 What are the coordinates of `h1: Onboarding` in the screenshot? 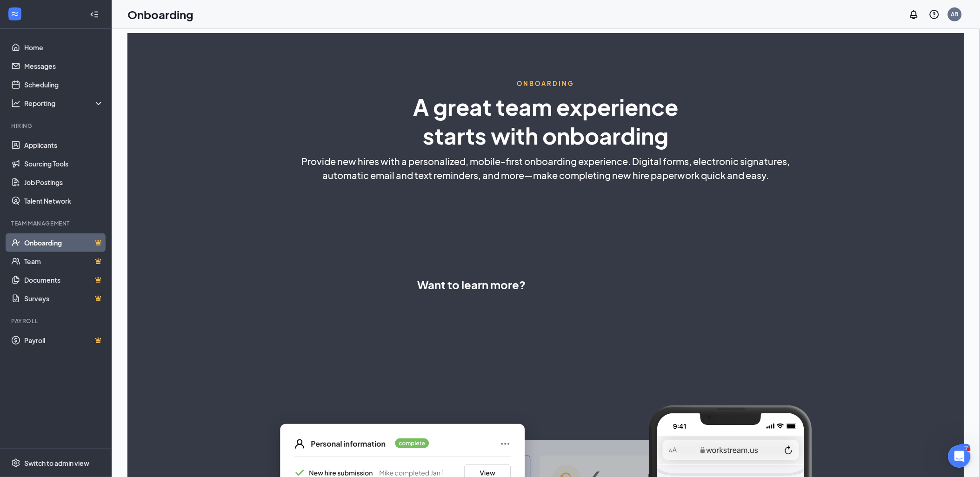 It's located at (161, 14).